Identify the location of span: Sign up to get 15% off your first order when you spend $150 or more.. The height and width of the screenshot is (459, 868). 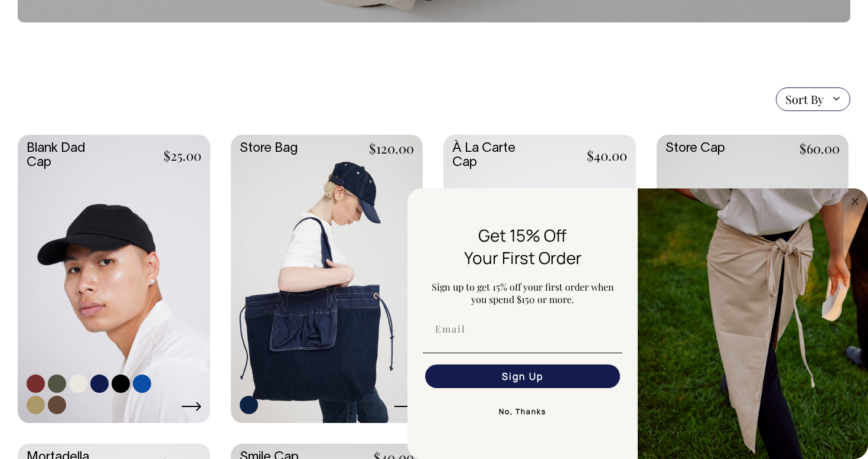
(522, 293).